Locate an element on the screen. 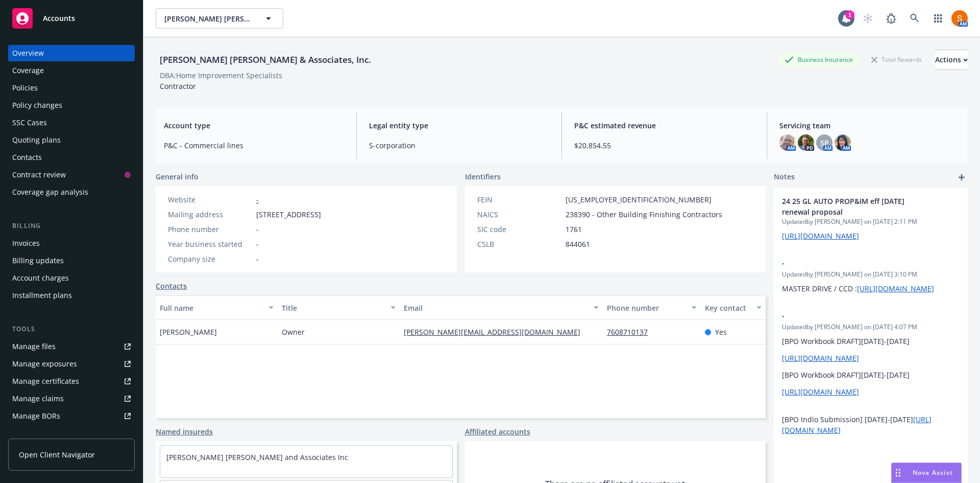 The height and width of the screenshot is (483, 980). span: Nova Assist is located at coordinates (933, 472).